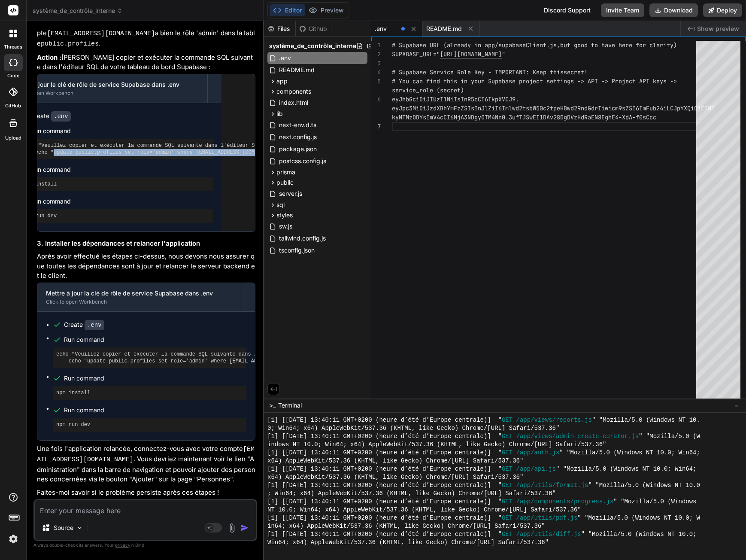 Image resolution: width=746 pixels, height=560 pixels. What do you see at coordinates (287, 10) in the screenshot?
I see `button: Editor` at bounding box center [287, 10].